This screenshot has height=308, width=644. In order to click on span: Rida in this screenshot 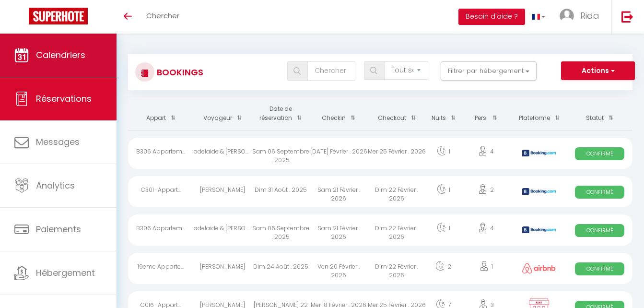, I will do `click(590, 15)`.